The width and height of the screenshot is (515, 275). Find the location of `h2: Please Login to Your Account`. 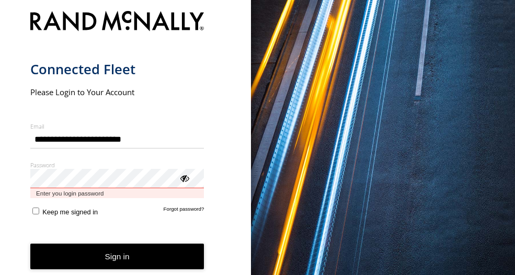

h2: Please Login to Your Account is located at coordinates (117, 92).